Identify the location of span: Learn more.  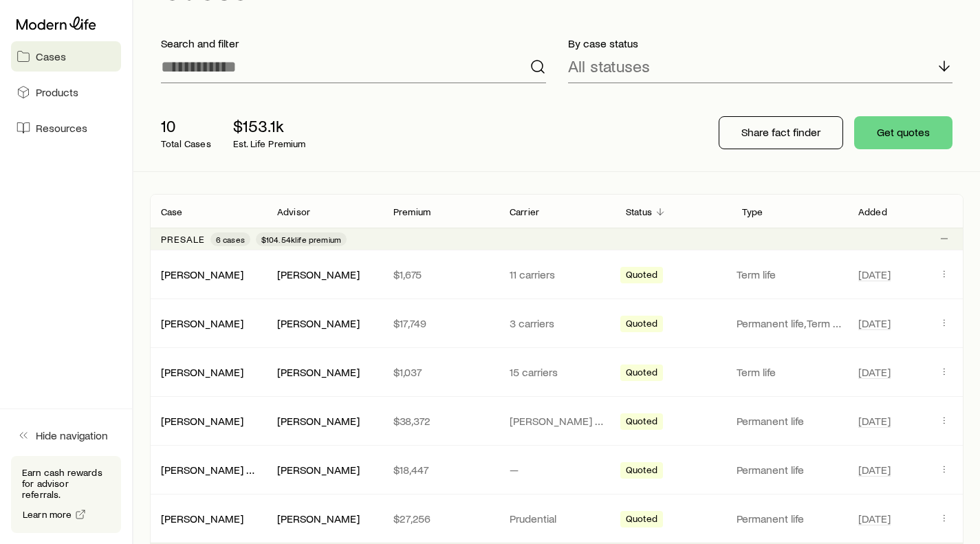
(47, 514).